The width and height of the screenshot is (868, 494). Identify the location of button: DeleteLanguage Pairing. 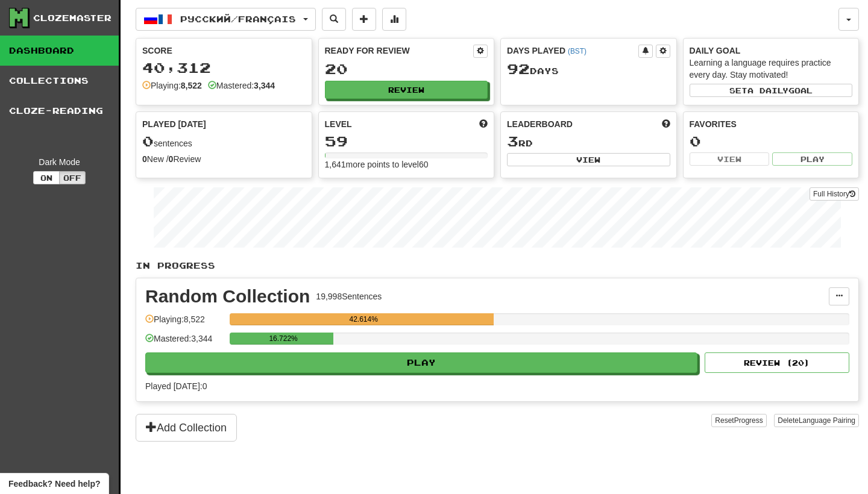
(816, 421).